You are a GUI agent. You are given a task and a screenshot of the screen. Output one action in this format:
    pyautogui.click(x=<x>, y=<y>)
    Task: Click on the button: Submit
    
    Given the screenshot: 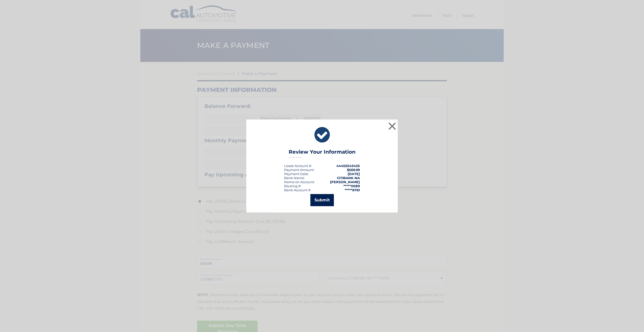 What is the action you would take?
    pyautogui.click(x=322, y=200)
    